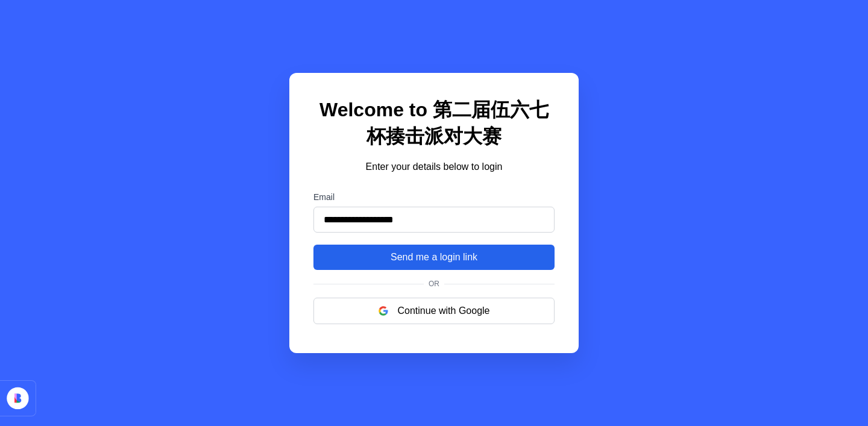  Describe the element at coordinates (434, 123) in the screenshot. I see `h1: Welcome to 第二届伍六七杯揍击派对大赛` at that location.